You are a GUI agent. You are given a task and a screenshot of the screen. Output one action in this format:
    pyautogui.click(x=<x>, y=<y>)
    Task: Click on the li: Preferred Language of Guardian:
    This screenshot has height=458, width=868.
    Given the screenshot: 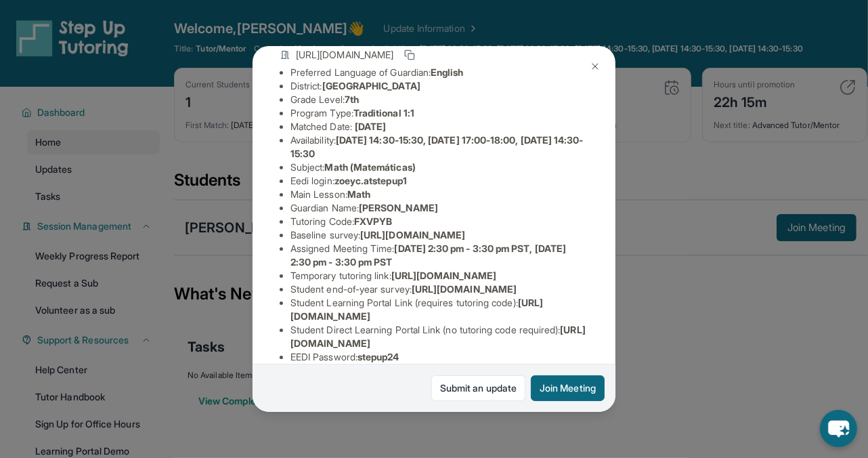 What is the action you would take?
    pyautogui.click(x=439, y=72)
    